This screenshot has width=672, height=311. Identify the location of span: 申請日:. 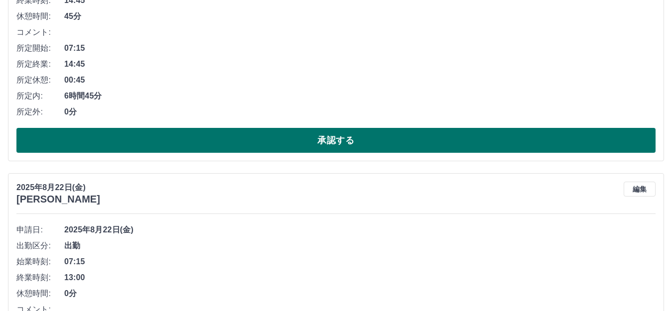
(40, 230).